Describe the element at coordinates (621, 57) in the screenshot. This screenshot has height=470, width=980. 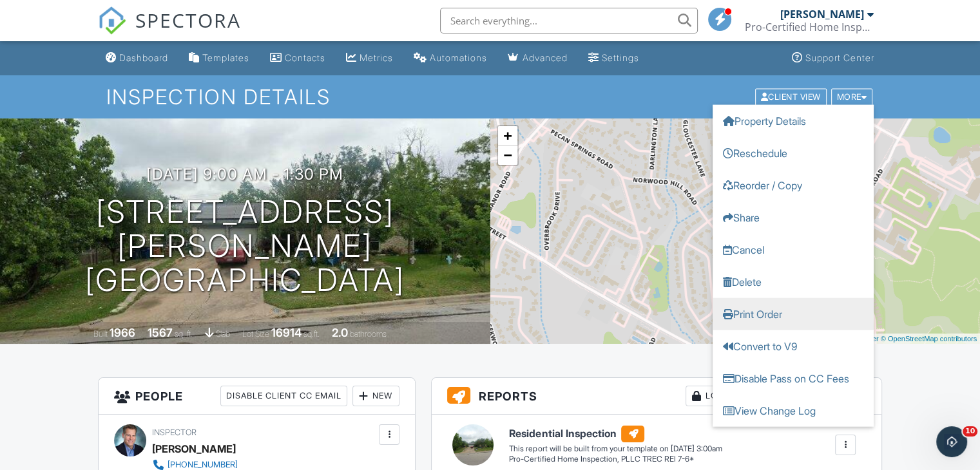
I see `div: Settings` at that location.